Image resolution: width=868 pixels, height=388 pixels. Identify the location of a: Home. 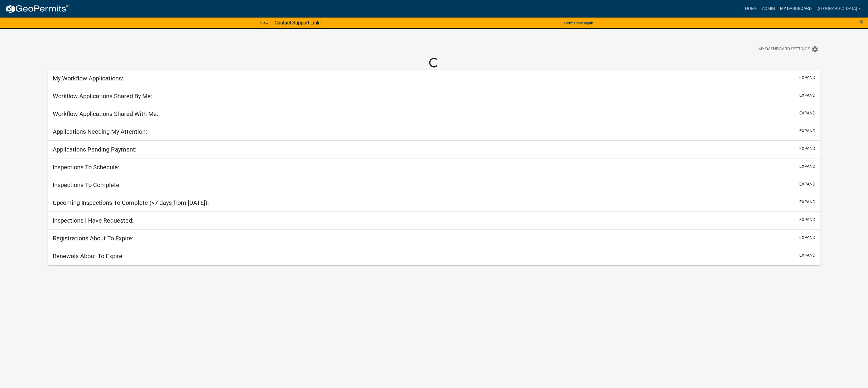
(751, 9).